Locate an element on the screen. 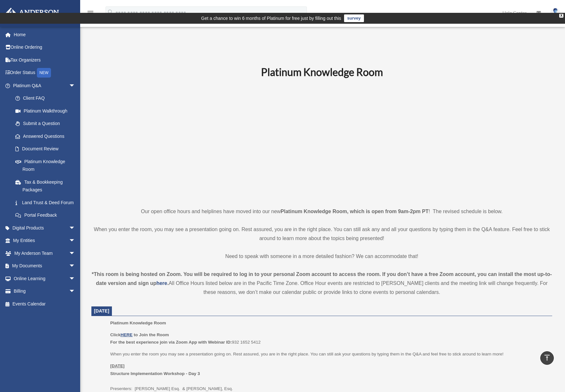  p: Our open office hours and helplines have moved into our new ! The revised schedule is below. is located at coordinates (322, 211).